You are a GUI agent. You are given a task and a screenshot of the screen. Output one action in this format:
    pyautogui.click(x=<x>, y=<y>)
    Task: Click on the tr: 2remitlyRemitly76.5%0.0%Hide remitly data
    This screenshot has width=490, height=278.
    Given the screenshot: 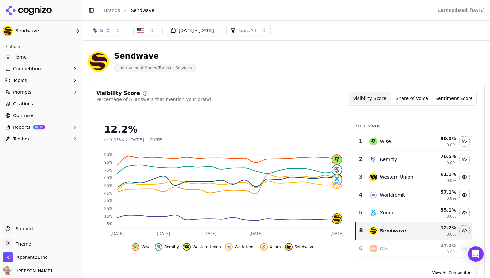 What is the action you would take?
    pyautogui.click(x=413, y=159)
    